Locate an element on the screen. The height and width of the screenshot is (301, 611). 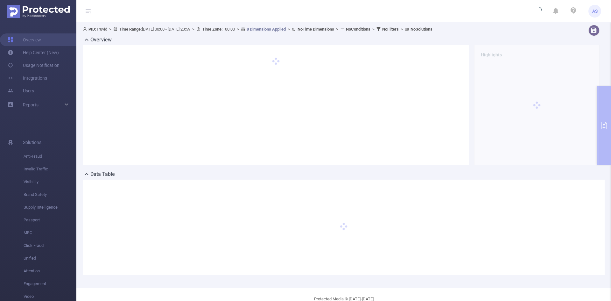
b: PID: is located at coordinates (92, 29).